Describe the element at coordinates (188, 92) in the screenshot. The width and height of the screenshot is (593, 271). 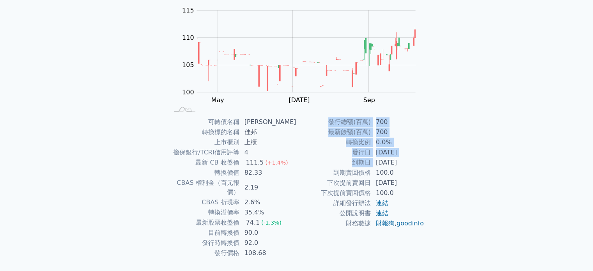
I see `tspan: 100` at that location.